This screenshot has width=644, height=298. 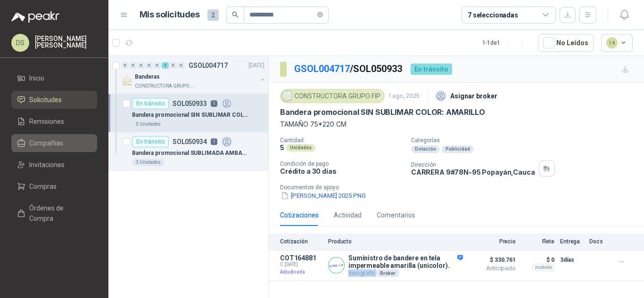 What do you see at coordinates (302, 258) in the screenshot?
I see `p: COT164881` at bounding box center [302, 258].